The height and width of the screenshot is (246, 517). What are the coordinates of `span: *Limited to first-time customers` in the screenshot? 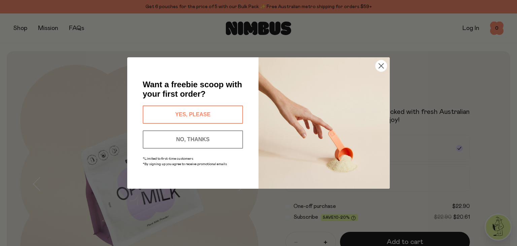 It's located at (168, 158).